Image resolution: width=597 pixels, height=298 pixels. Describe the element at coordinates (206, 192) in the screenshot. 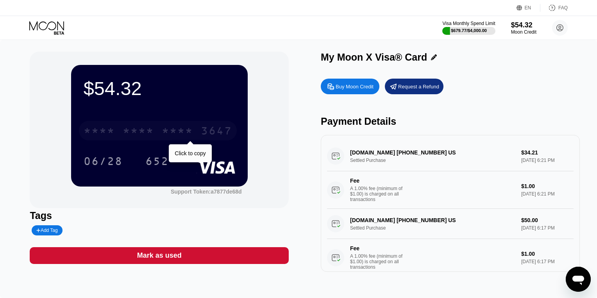

I see `div: Support Token: a7877de68d` at that location.